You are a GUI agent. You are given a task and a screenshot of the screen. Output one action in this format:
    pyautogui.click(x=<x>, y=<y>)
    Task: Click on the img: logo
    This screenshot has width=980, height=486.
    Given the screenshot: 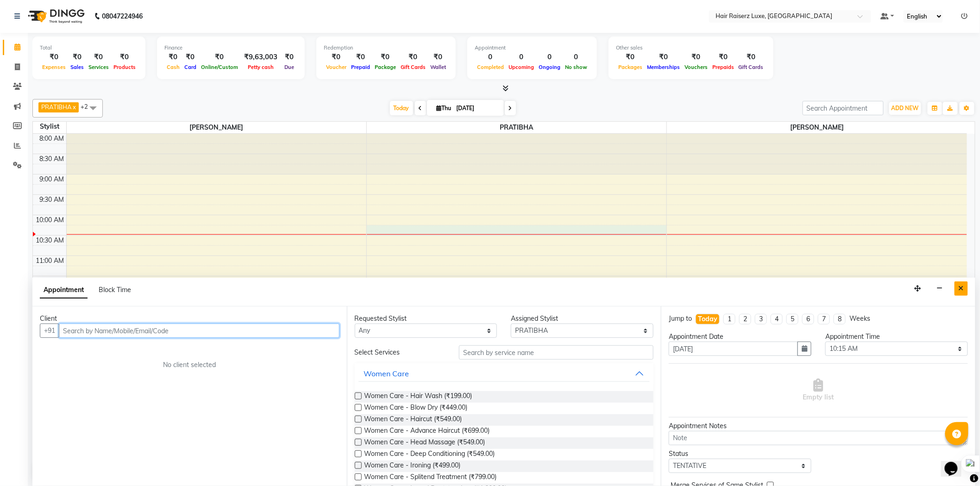 What is the action you would take?
    pyautogui.click(x=55, y=16)
    